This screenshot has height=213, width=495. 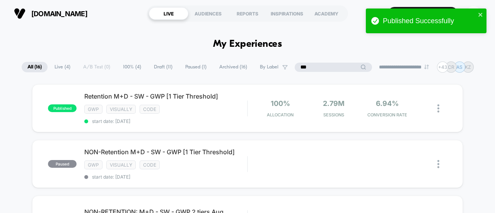 I want to click on div: INSPIRATIONS, so click(x=287, y=14).